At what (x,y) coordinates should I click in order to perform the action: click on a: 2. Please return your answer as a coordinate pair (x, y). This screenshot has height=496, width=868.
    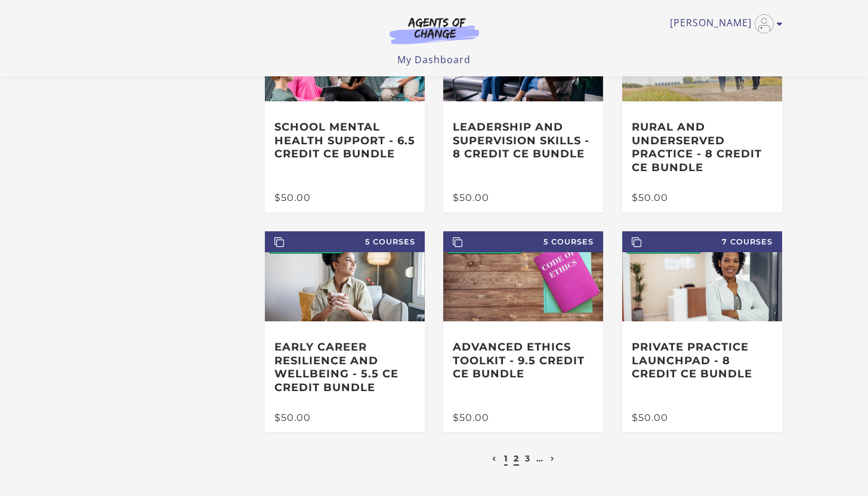
    Looking at the image, I should click on (516, 459).